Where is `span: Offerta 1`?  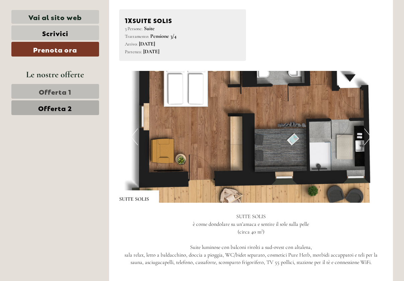 span: Offerta 1 is located at coordinates (55, 91).